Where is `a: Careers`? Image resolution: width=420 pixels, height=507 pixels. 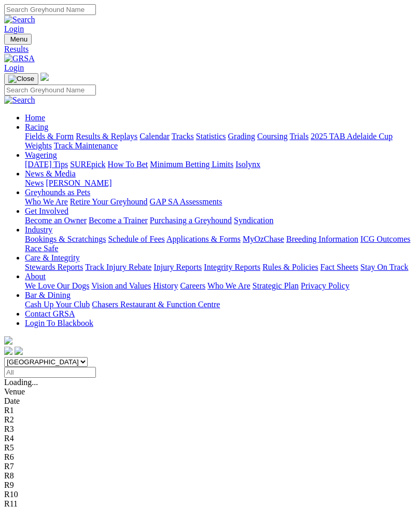 a: Careers is located at coordinates (192, 285).